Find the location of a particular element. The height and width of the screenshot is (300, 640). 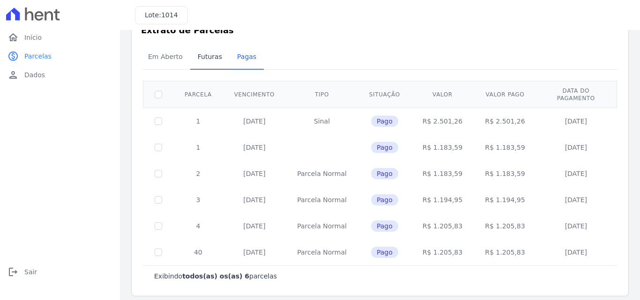

td: 40 is located at coordinates (198, 252).